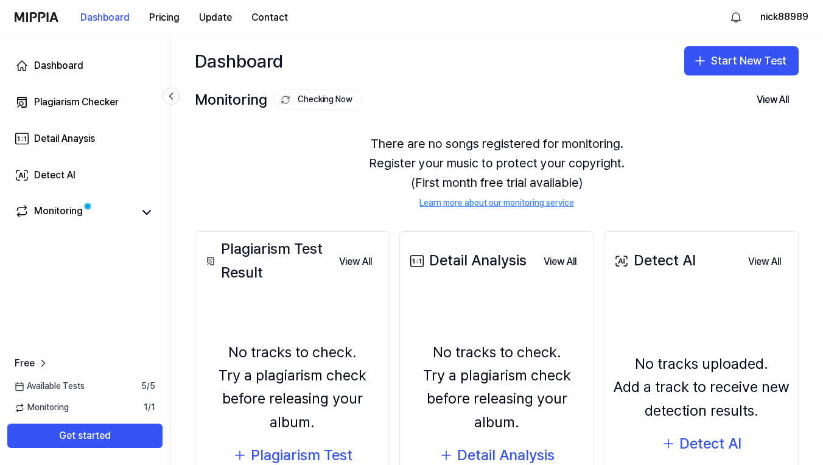  What do you see at coordinates (216, 18) in the screenshot?
I see `button: Update` at bounding box center [216, 18].